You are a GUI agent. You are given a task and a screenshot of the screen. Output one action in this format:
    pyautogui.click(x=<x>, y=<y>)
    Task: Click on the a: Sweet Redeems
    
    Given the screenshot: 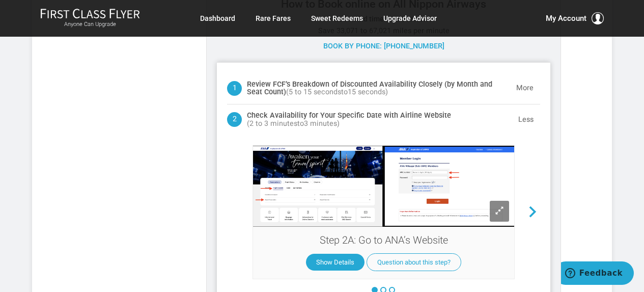 What is the action you would take?
    pyautogui.click(x=337, y=18)
    